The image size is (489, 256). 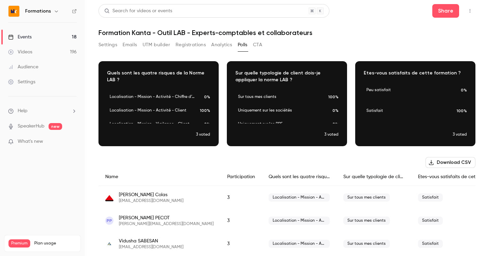 I want to click on button: Analytics, so click(x=222, y=45).